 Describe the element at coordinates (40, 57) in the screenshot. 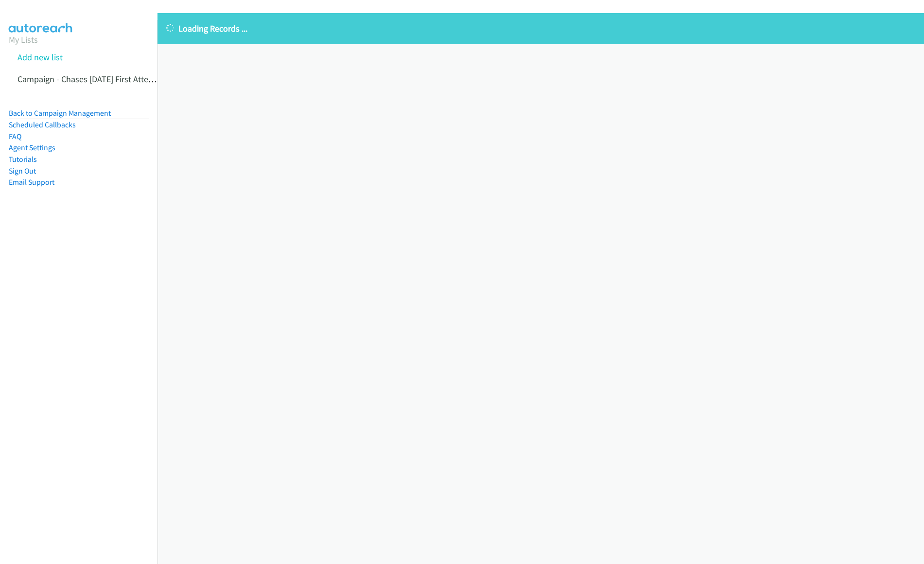

I see `a: Add new list` at that location.